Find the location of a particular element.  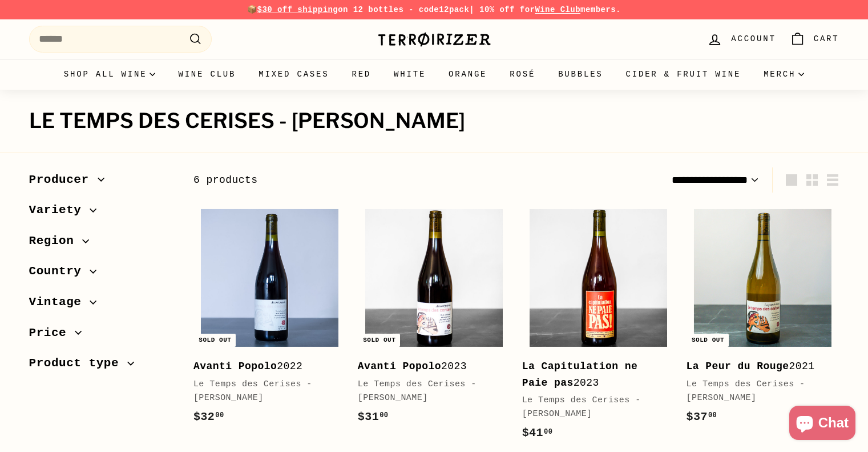

a: Red is located at coordinates (361, 74).